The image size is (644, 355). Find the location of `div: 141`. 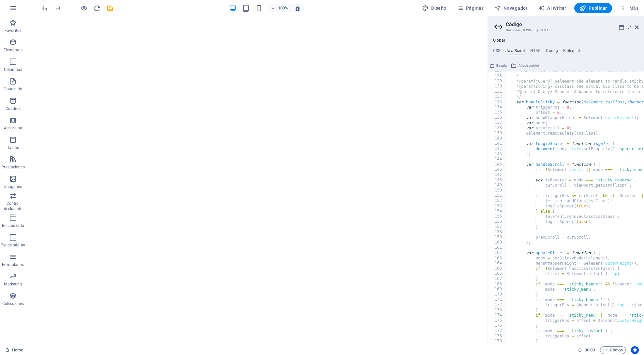

div: 141 is located at coordinates (497, 144).